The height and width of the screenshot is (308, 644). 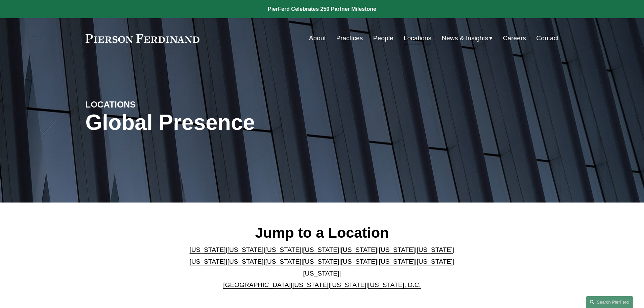 I want to click on h1: Global Presence, so click(x=243, y=122).